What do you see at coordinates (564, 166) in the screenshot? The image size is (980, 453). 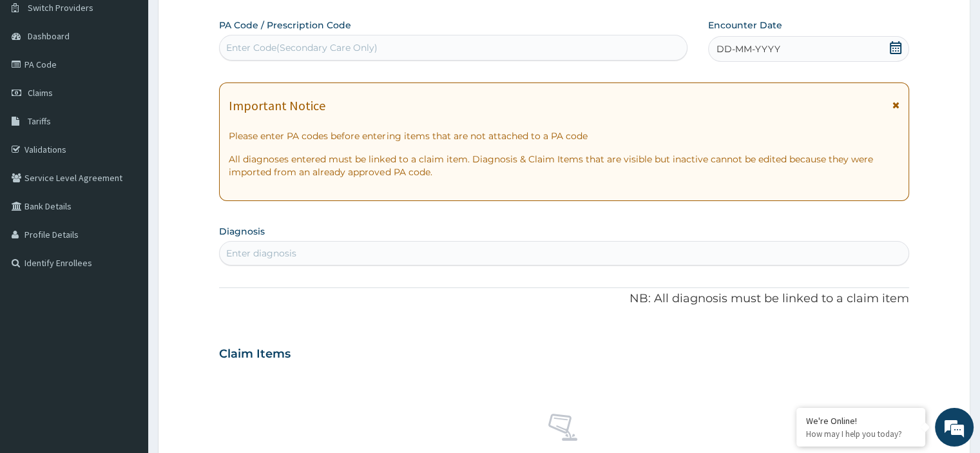 I see `p: All diagnoses entered must be linked to a claim item. Diagnosis & Claim Items that are visible bu...` at bounding box center [564, 166].